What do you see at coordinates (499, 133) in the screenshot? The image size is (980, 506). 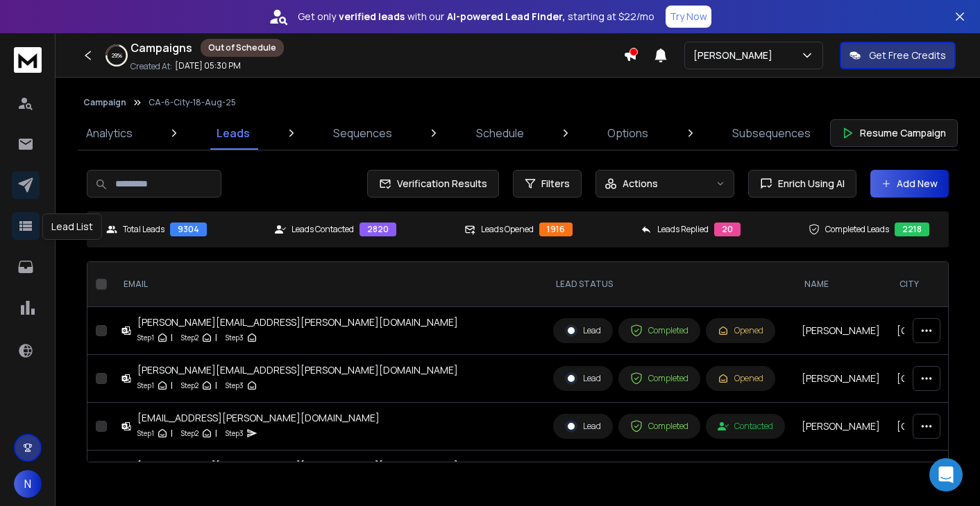 I see `p: Schedule` at bounding box center [499, 133].